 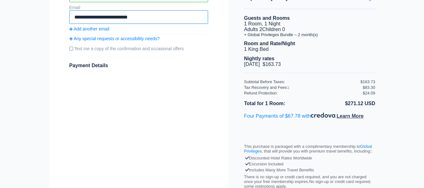 I want to click on div: $163.73, so click(x=368, y=82).